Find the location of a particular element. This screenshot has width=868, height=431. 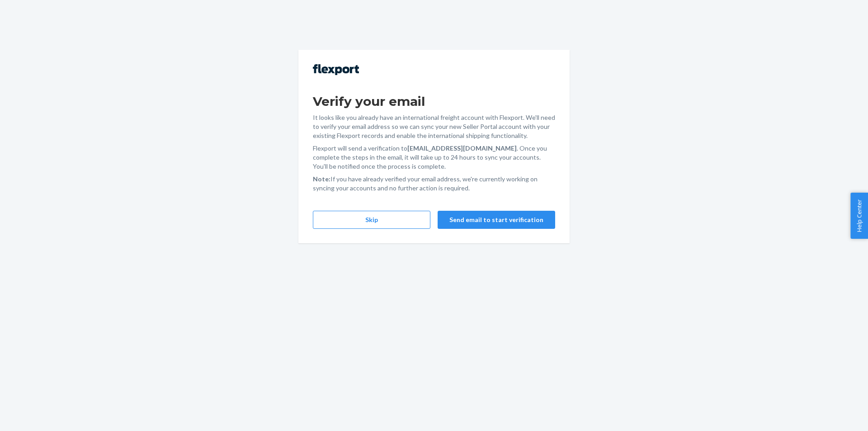

p: Flexport will send a verification to . Once you complete the steps in the email, it will take up ... is located at coordinates (434, 157).